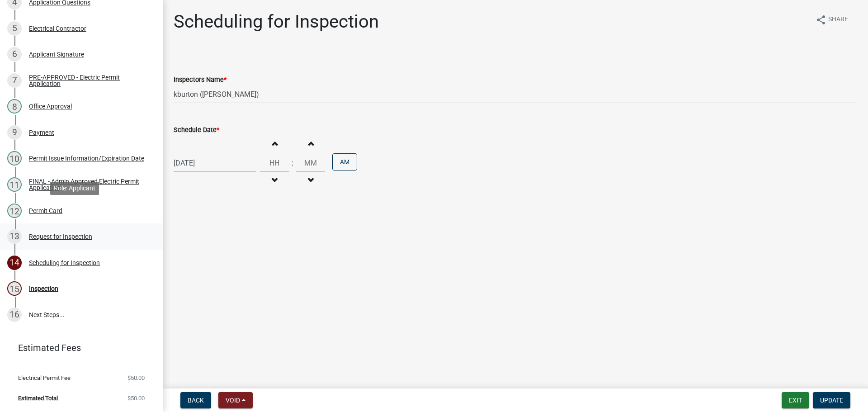 The image size is (868, 412). I want to click on div: Office Approval, so click(50, 106).